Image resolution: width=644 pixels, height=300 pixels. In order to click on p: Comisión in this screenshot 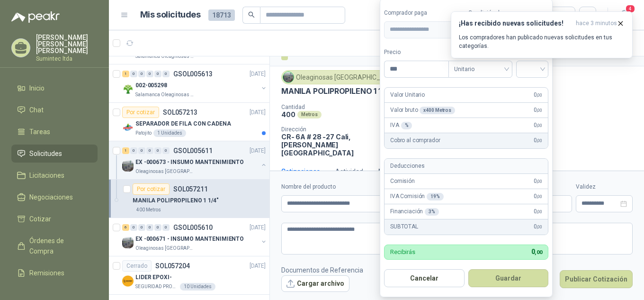, I will do `click(402, 181)`.